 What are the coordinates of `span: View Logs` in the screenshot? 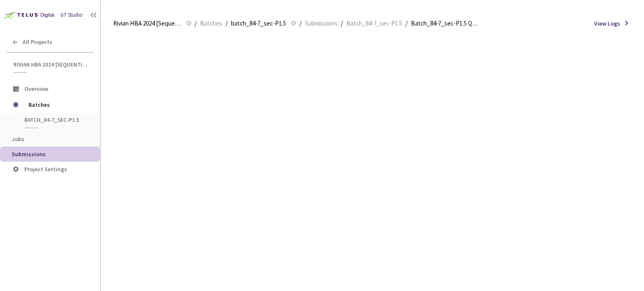 It's located at (607, 24).